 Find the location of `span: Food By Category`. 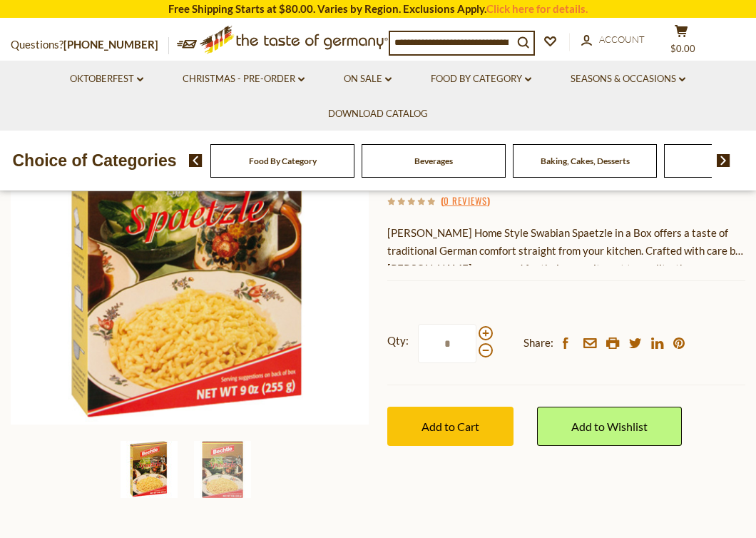

span: Food By Category is located at coordinates (283, 160).